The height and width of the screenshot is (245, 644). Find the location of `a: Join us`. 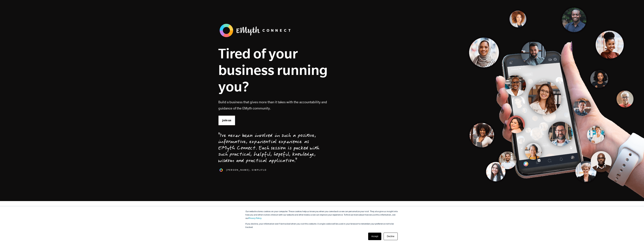

a: Join us is located at coordinates (227, 121).